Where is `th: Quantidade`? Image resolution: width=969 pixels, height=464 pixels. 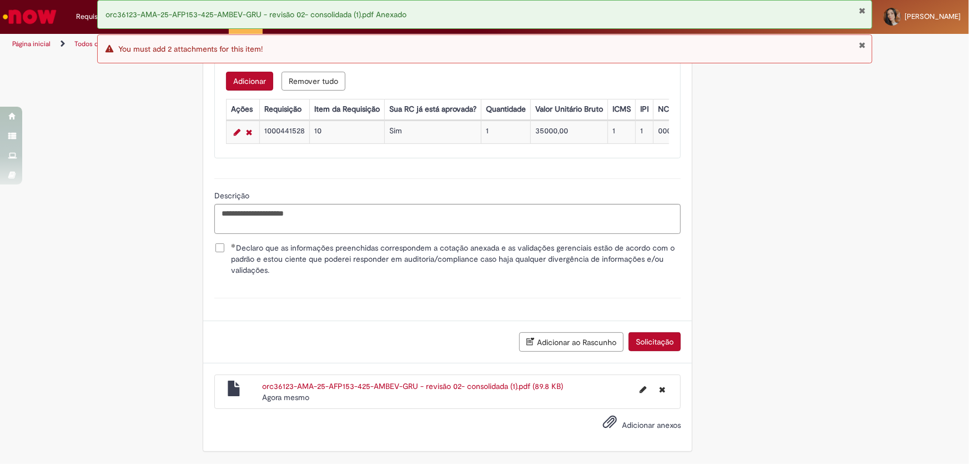 th: Quantidade is located at coordinates (506, 109).